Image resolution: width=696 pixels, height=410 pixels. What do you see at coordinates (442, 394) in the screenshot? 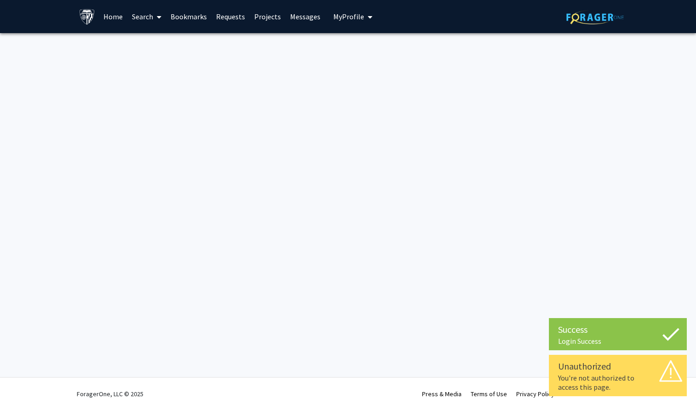
I see `a: Press & Media` at bounding box center [442, 394].